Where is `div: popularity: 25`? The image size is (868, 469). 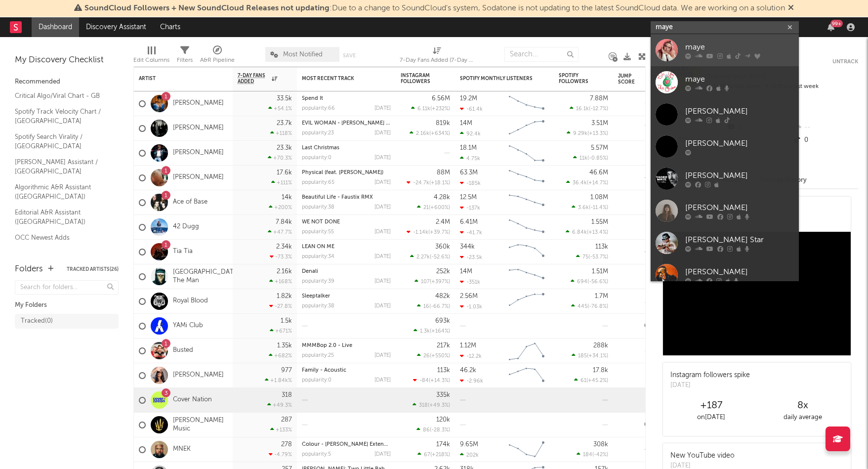
div: popularity: 25 is located at coordinates (318, 355).